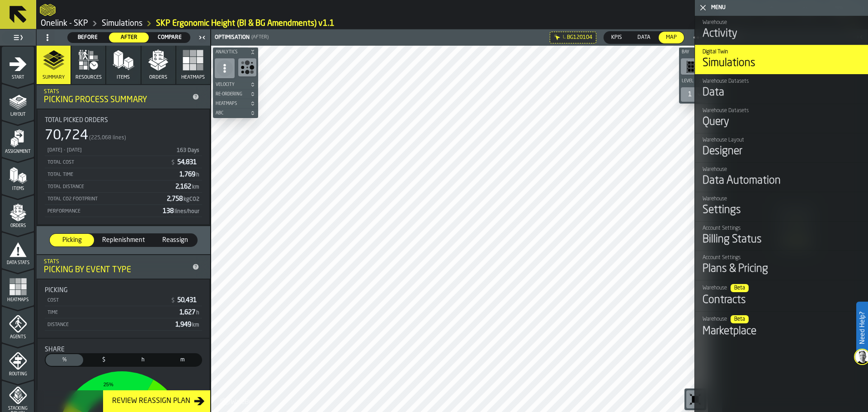 The height and width of the screenshot is (412, 868). Describe the element at coordinates (459, 37) in the screenshot. I see `header: Optimisation` at that location.